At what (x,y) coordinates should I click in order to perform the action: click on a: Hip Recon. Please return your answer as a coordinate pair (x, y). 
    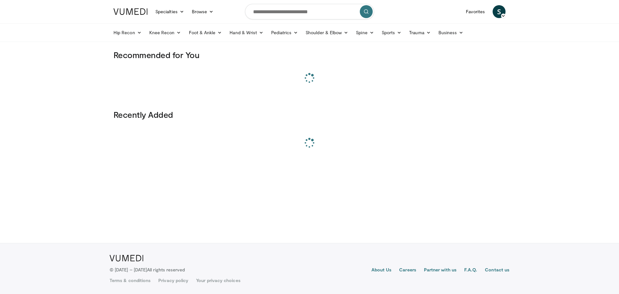
    Looking at the image, I should click on (127, 33).